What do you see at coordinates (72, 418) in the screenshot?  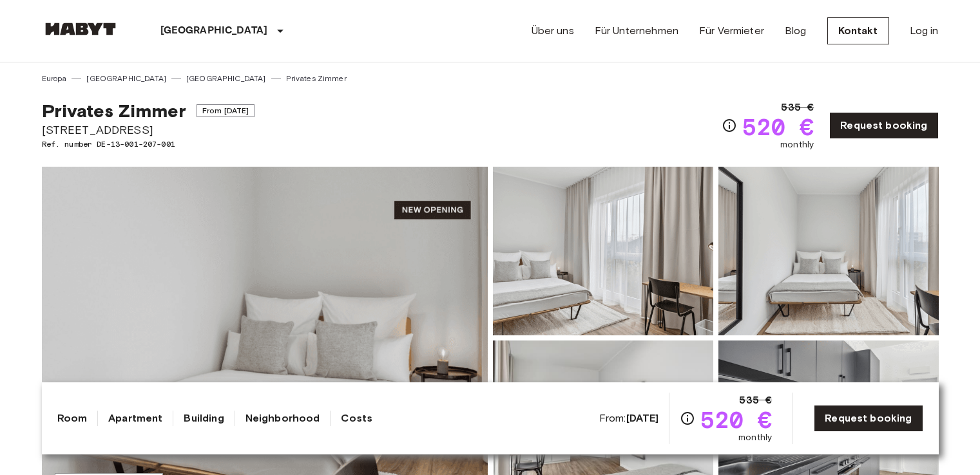 I see `a: Room` at bounding box center [72, 418].